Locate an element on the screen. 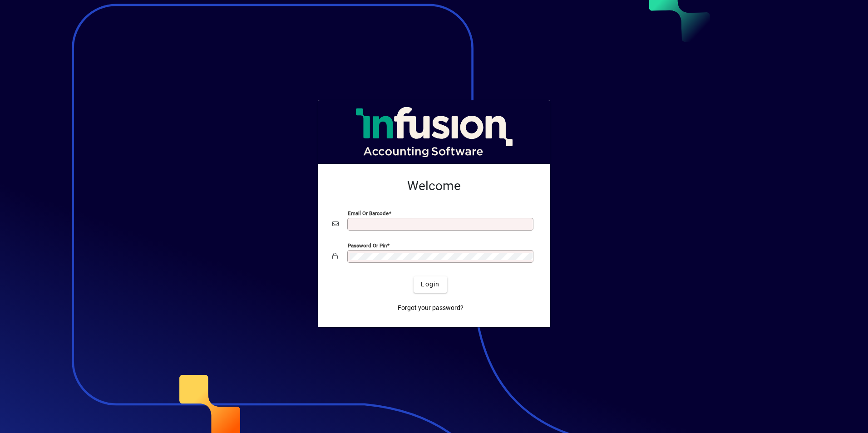  button: Login is located at coordinates (430, 284).